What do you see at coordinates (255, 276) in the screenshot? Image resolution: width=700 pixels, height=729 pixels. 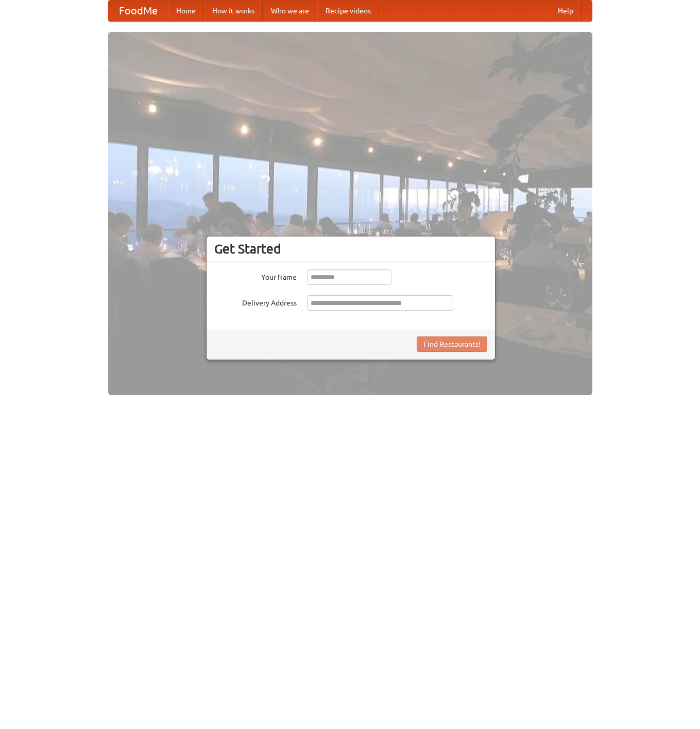 I see `label: Your Name` at bounding box center [255, 276].